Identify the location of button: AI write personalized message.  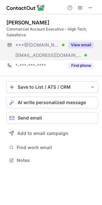
(52, 103).